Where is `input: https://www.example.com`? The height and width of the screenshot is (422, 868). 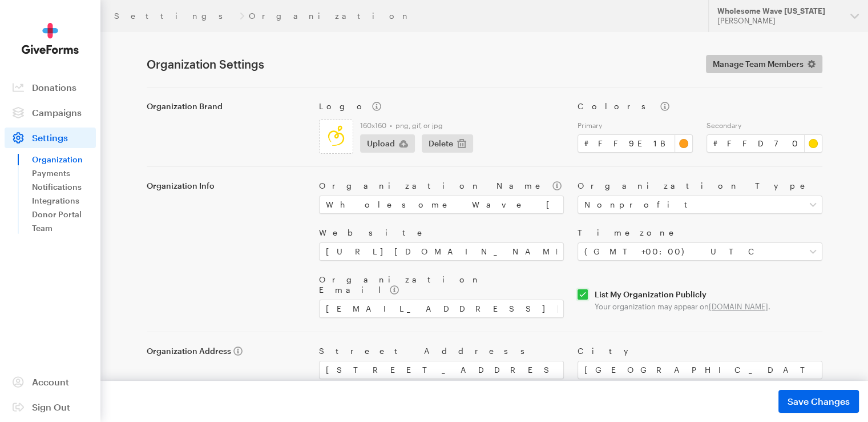 input: https://www.example.com is located at coordinates (441, 251).